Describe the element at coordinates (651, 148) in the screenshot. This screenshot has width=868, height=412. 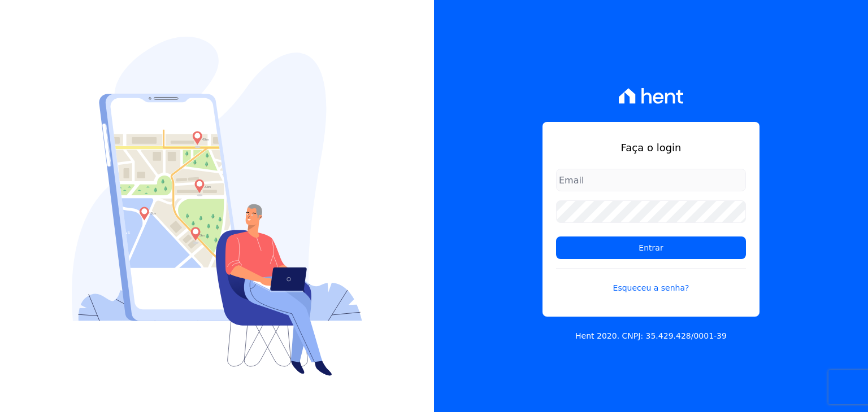
I see `h1: Faça o login` at that location.